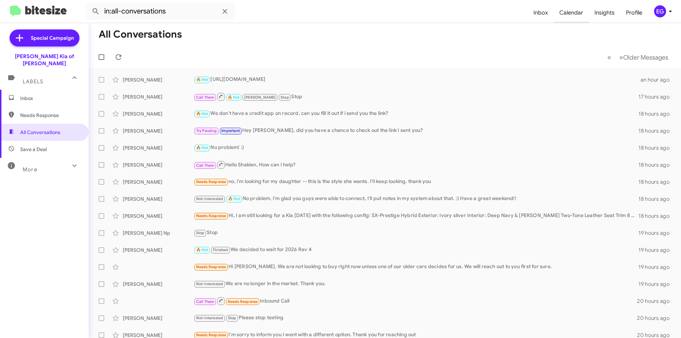  Describe the element at coordinates (660, 11) in the screenshot. I see `button: EG` at that location.